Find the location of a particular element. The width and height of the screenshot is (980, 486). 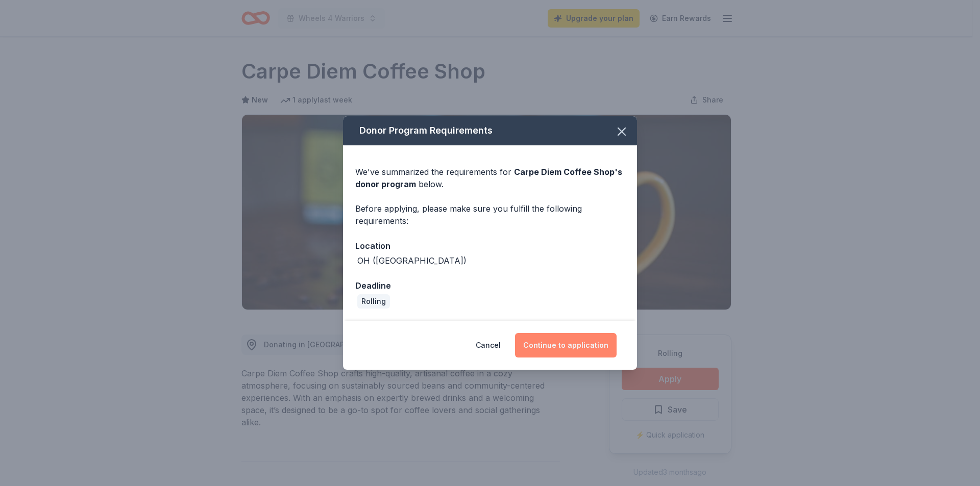

div: Donor Program Requirements is located at coordinates (490, 131).